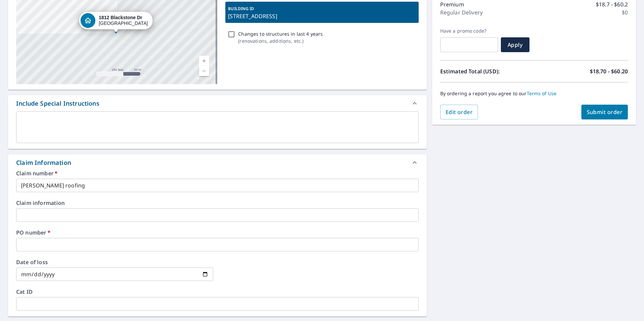 The width and height of the screenshot is (644, 321). I want to click on p: ( renovations, additions, etc. ), so click(280, 41).